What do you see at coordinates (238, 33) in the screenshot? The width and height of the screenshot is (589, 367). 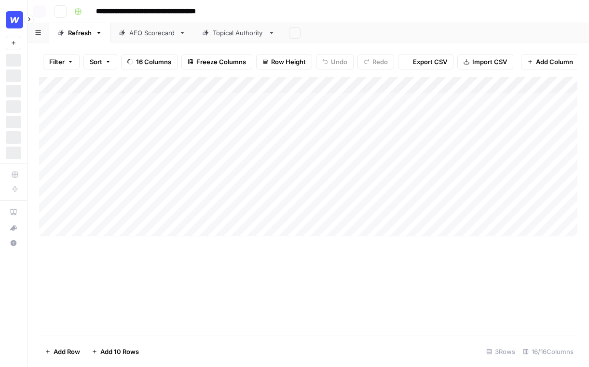 I see `div: Topical Authority` at bounding box center [238, 33].